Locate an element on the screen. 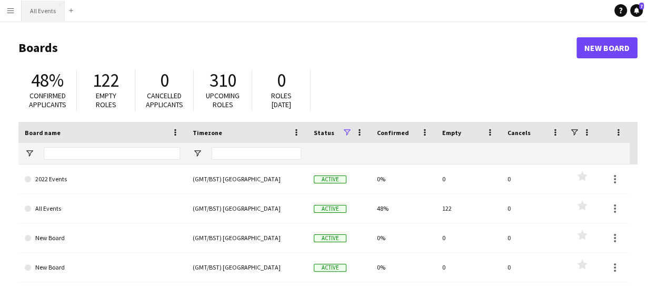 This screenshot has width=648, height=289. span: 7 is located at coordinates (641, 6).